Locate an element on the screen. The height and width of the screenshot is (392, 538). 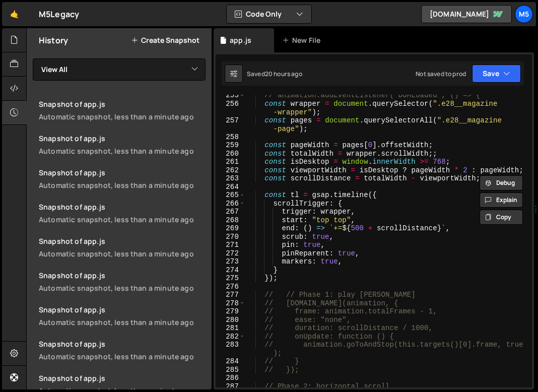
div: 275 is located at coordinates (230, 278).